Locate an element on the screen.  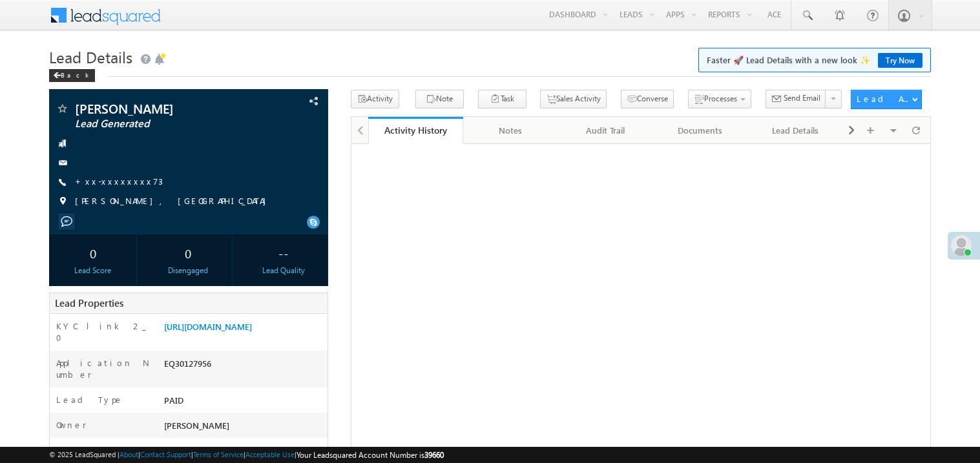
label: Application Number is located at coordinates (103, 369).